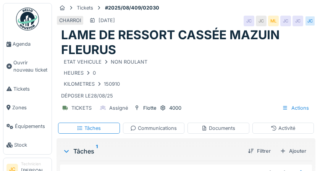 Image resolution: width=320 pixels, height=171 pixels. What do you see at coordinates (31, 44) in the screenshot?
I see `span: Agenda` at bounding box center [31, 44].